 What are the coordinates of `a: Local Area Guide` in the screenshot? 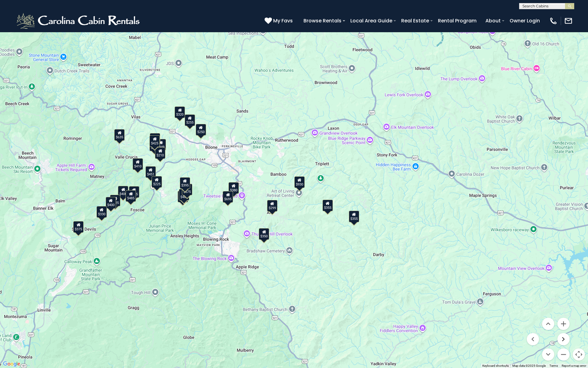 It's located at (371, 20).